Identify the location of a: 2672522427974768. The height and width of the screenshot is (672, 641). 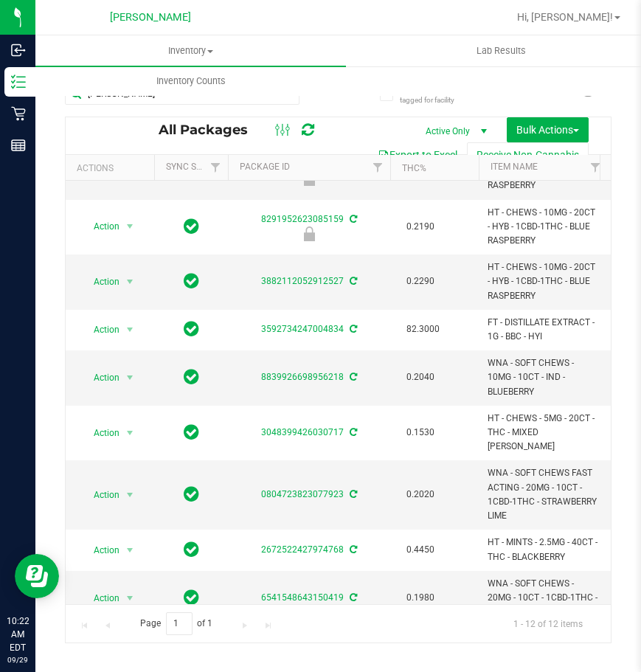
(302, 550).